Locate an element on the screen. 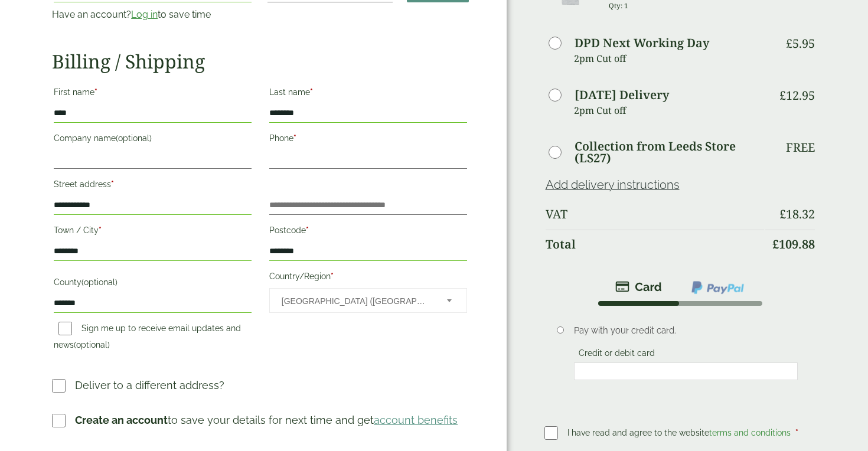 The image size is (868, 451). label: Town / City is located at coordinates (152, 232).